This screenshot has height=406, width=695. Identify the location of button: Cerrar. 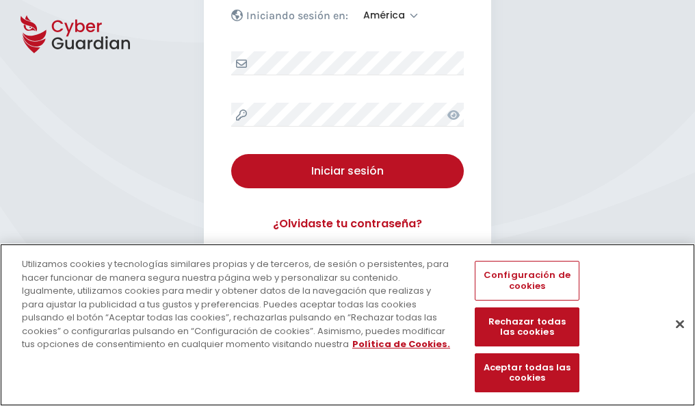
(680, 324).